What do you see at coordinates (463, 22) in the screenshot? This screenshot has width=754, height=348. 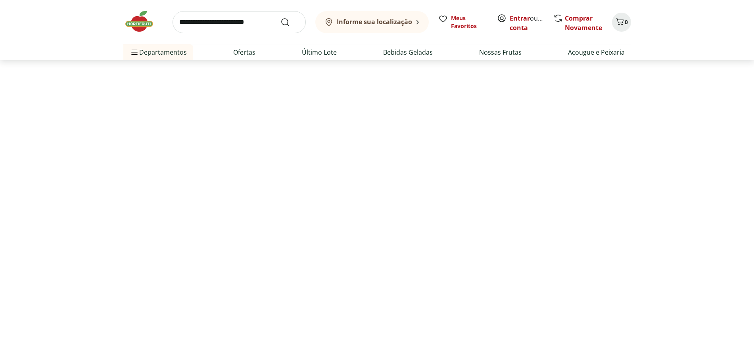 I see `a: Meus Favoritos` at bounding box center [463, 22].